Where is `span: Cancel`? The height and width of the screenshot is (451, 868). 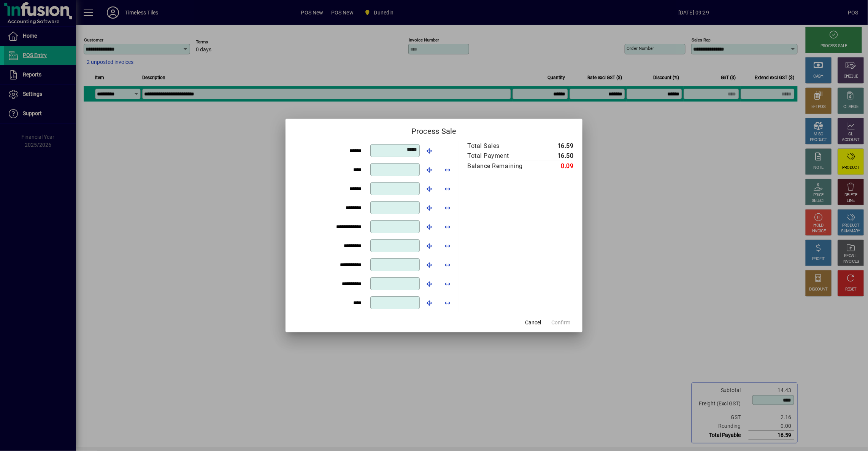
span: Cancel is located at coordinates (533, 323).